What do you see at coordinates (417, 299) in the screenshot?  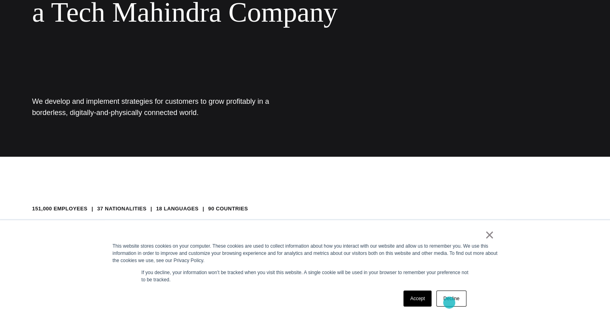 I see `a: Accept` at bounding box center [417, 299].